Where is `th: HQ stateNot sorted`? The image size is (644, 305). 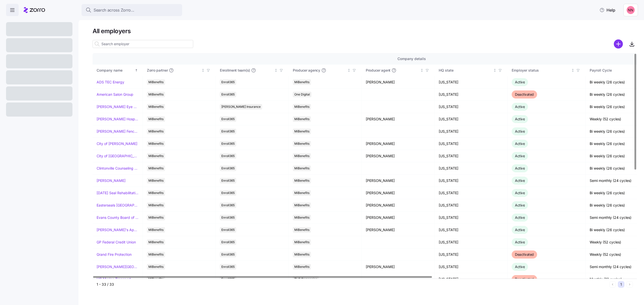
th: HQ stateNot sorted is located at coordinates (472, 71).